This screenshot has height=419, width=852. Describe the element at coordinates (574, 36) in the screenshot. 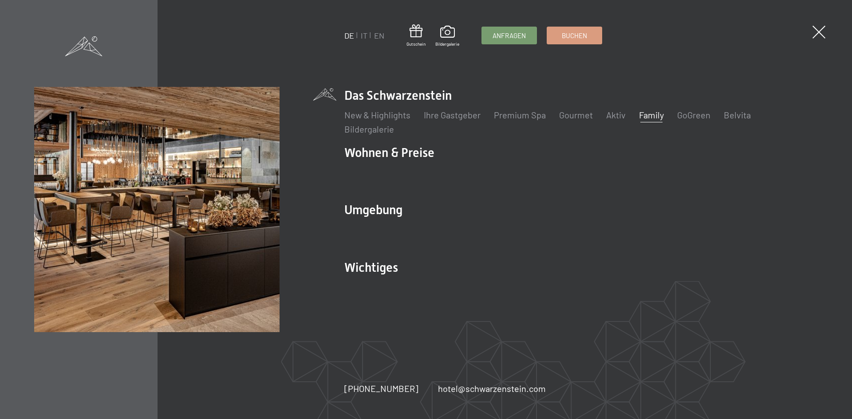

I see `a: Buchen` at that location.